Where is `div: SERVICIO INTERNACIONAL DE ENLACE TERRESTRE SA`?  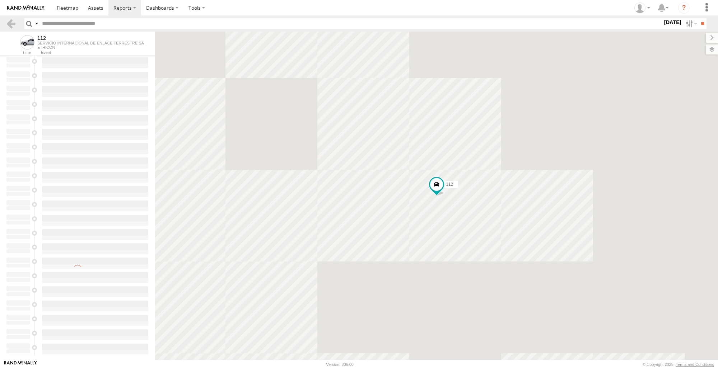 div: SERVICIO INTERNACIONAL DE ENLACE TERRESTRE SA is located at coordinates (90, 43).